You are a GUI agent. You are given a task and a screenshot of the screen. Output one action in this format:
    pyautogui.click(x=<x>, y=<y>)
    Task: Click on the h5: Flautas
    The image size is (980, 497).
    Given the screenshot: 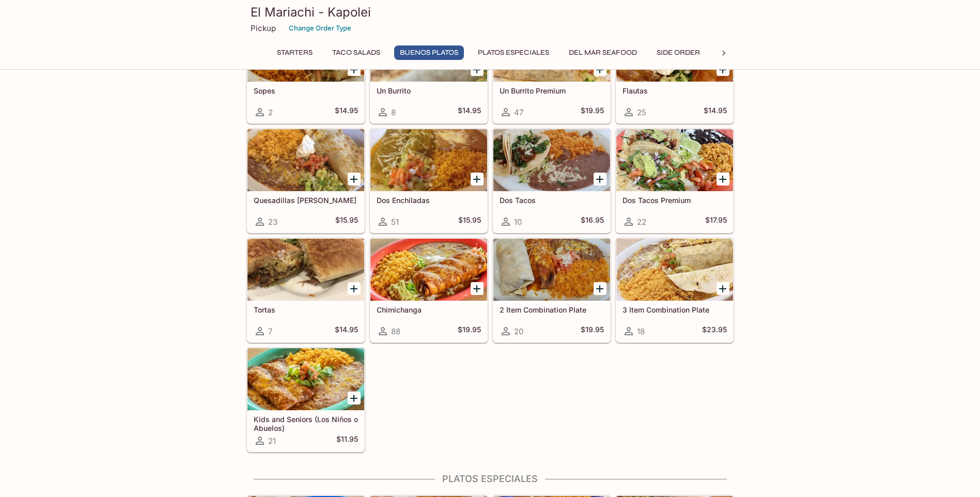 What is the action you would take?
    pyautogui.click(x=675, y=91)
    